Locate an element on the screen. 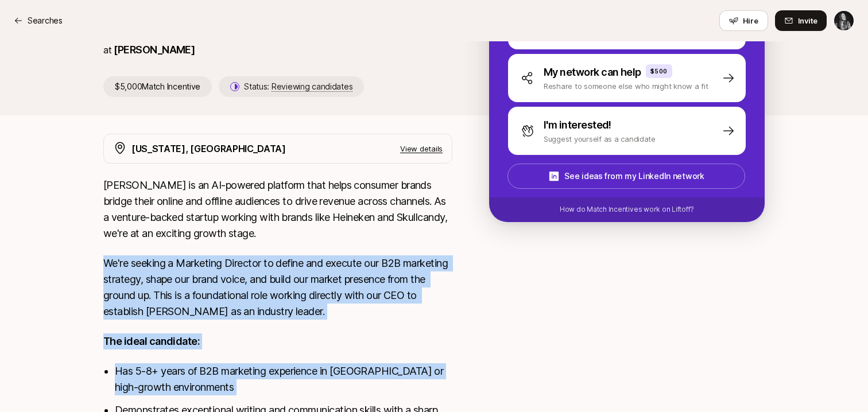 Image resolution: width=868 pixels, height=412 pixels. button: See ideas from my LinkedIn network is located at coordinates (626, 176).